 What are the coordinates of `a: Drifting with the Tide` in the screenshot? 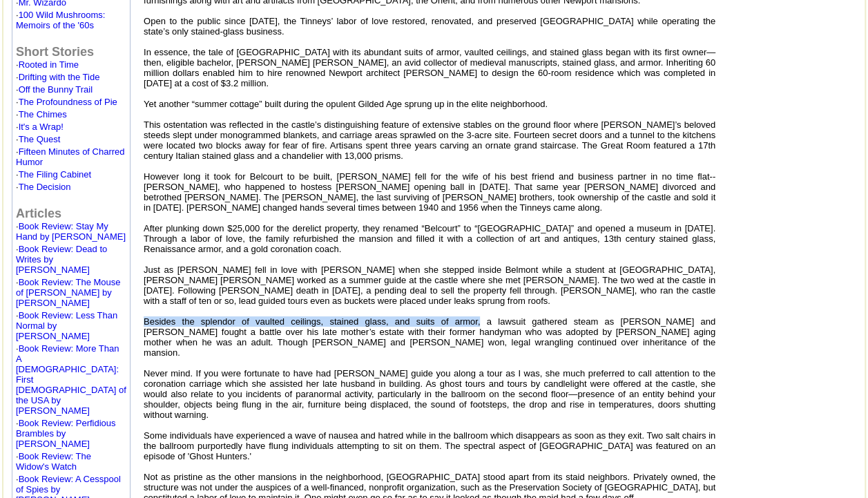 It's located at (59, 76).